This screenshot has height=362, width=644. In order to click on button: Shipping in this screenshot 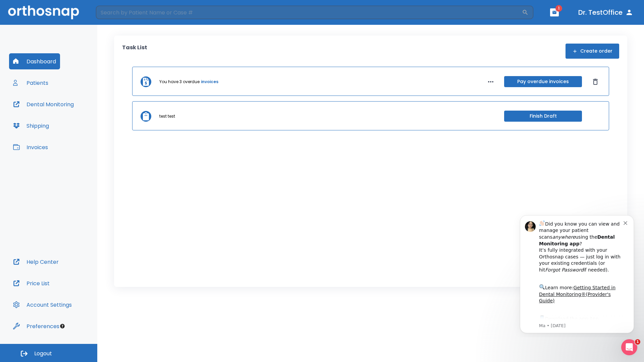, I will do `click(31, 126)`.